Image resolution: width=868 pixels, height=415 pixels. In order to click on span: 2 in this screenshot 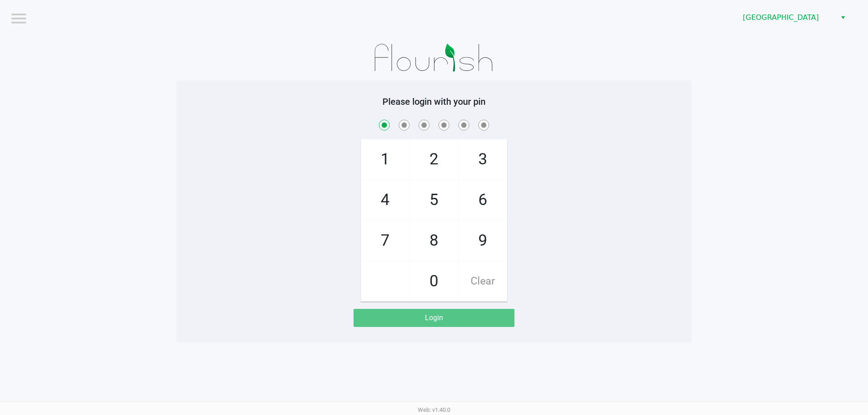, I will do `click(434, 159)`.